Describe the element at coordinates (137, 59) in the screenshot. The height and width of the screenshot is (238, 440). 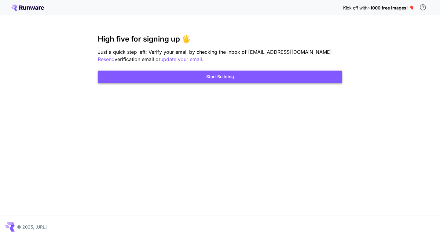
I see `span: verification email or` at that location.